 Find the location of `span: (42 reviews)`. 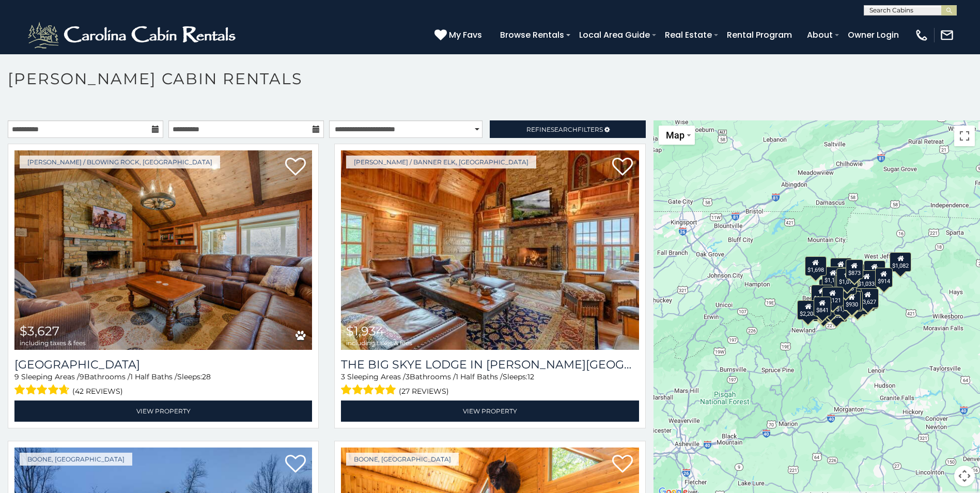

span: (42 reviews) is located at coordinates (98, 391).